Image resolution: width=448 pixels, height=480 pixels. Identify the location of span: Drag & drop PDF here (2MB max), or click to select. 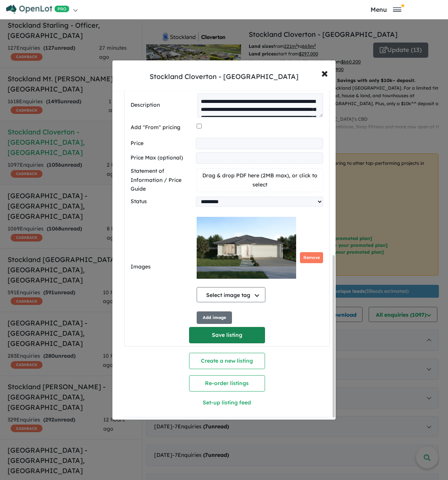
(260, 180).